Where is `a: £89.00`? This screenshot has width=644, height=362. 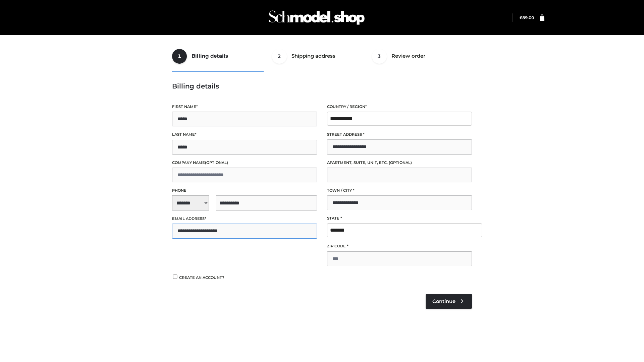
a: £89.00 is located at coordinates (527, 17).